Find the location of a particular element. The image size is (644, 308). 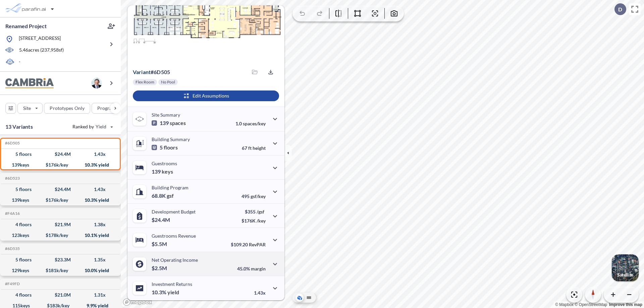

button: Site is located at coordinates (30, 108).